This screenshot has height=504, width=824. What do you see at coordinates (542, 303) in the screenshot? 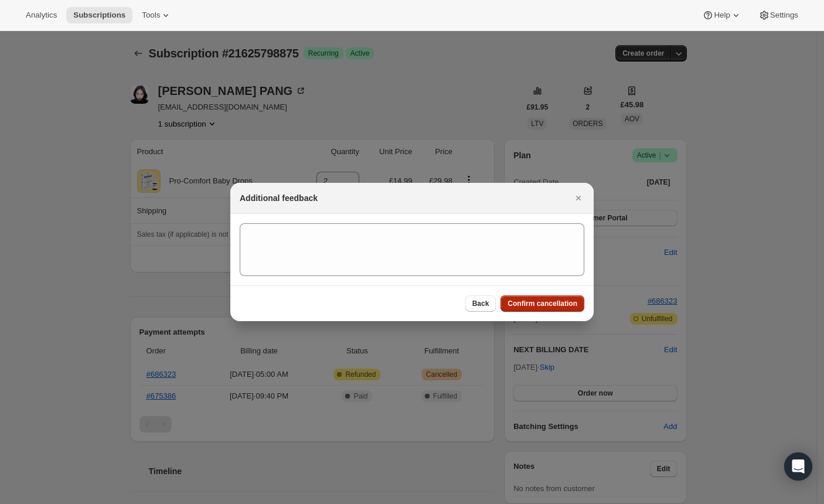
I see `button: Confirm cancellation` at bounding box center [542, 303].